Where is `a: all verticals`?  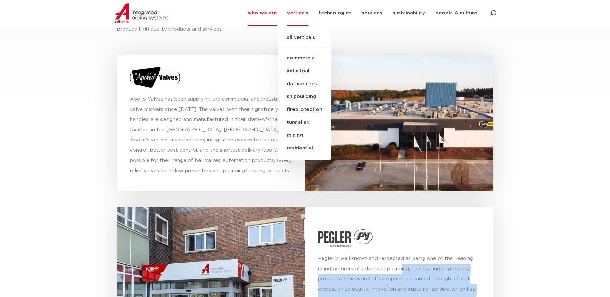
a: all verticals is located at coordinates (305, 41).